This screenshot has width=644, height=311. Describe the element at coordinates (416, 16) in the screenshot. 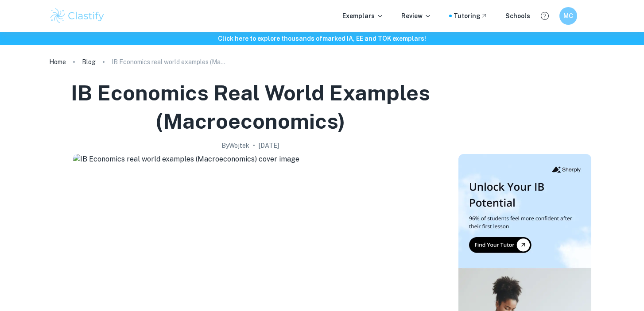

I see `p: Review` at that location.